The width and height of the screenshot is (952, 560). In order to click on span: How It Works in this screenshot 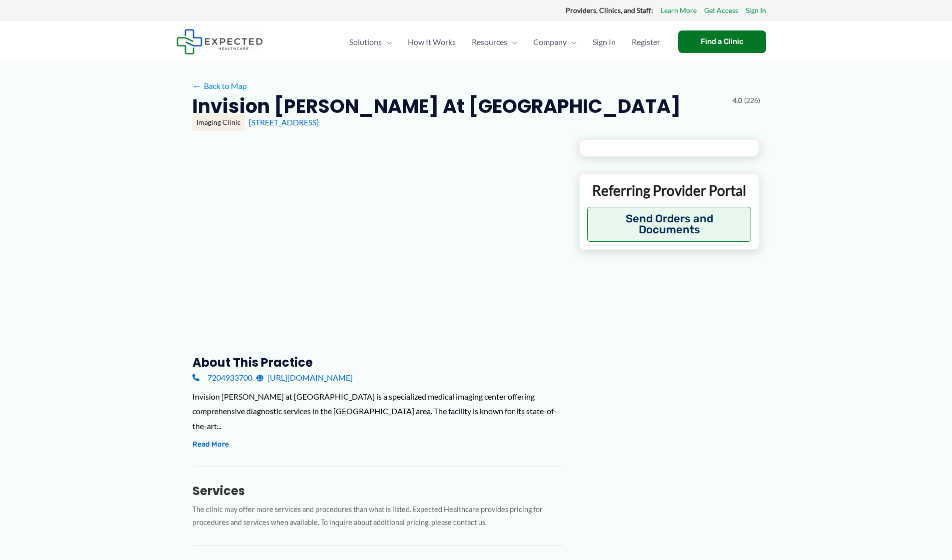, I will do `click(432, 42)`.